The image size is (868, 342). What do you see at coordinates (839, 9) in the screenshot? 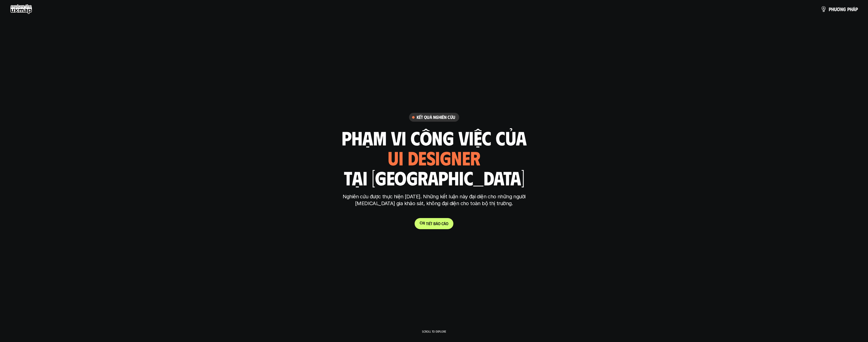
I see `span: ơ` at bounding box center [839, 9].